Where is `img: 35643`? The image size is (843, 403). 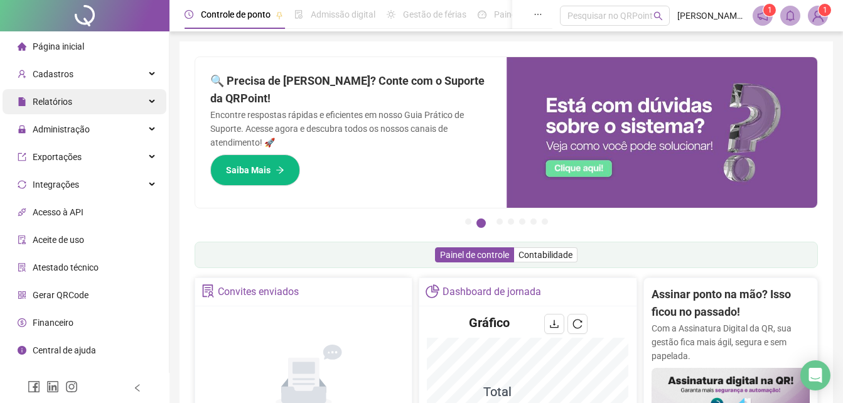 img: 35643 is located at coordinates (818, 16).